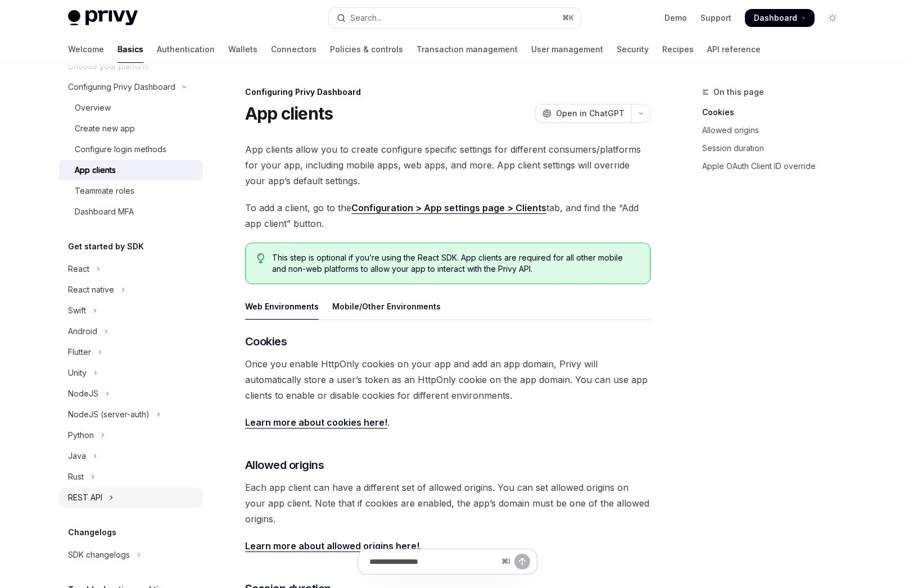 This screenshot has height=588, width=909. Describe the element at coordinates (243, 49) in the screenshot. I see `a: Wallets` at that location.